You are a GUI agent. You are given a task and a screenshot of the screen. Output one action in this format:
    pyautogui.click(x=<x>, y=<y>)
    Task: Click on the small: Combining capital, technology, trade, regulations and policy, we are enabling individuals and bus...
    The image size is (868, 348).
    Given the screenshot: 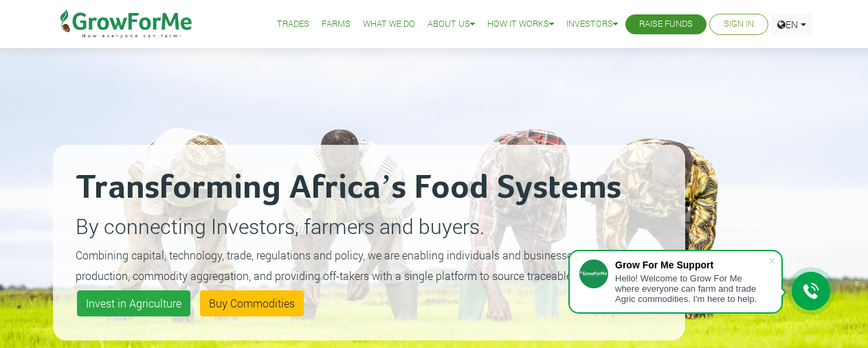 What is the action you would take?
    pyautogui.click(x=366, y=265)
    